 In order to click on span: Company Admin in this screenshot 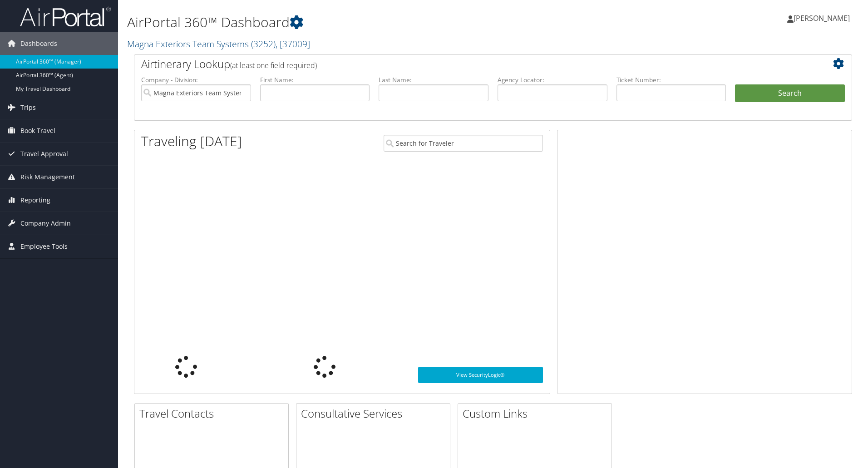, I will do `click(46, 223)`.